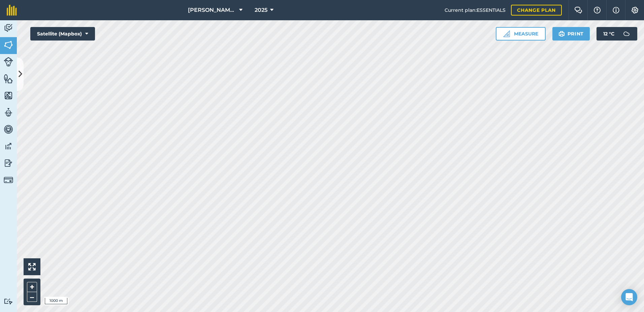 The width and height of the screenshot is (644, 312). I want to click on button: Print, so click(571, 34).